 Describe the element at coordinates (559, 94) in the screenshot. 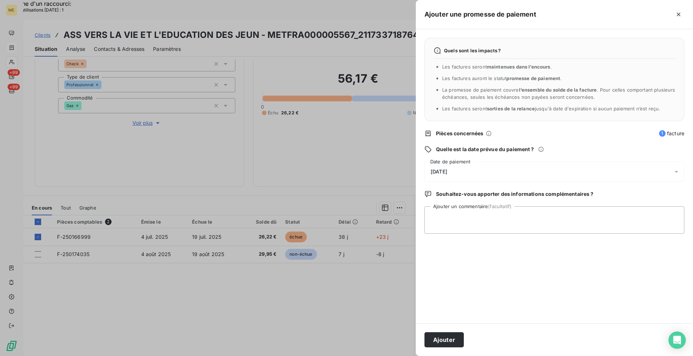

I see `span: La promesse de paiement couvre . Pour celles comportant plusieurs échéances, seules les échéances...` at that location.